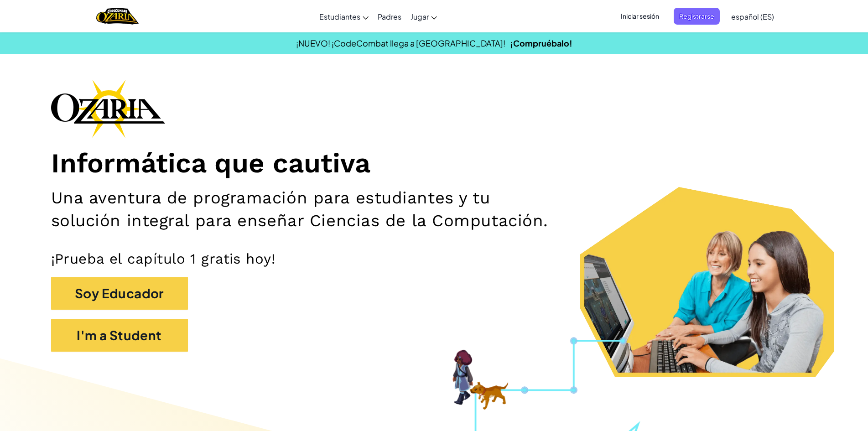 The image size is (868, 431). What do you see at coordinates (752, 16) in the screenshot?
I see `span: español (ES)` at bounding box center [752, 16].